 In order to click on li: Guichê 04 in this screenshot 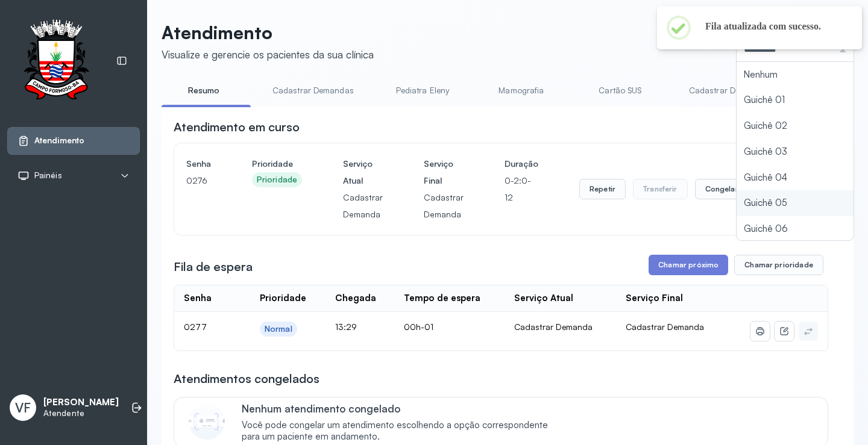, I will do `click(795, 177)`.